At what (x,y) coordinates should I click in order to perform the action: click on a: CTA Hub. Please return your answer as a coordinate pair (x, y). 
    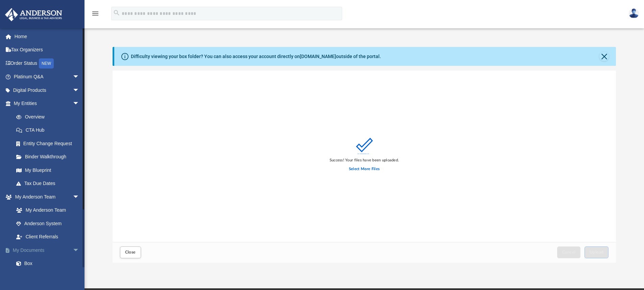
    Looking at the image, I should click on (49, 130).